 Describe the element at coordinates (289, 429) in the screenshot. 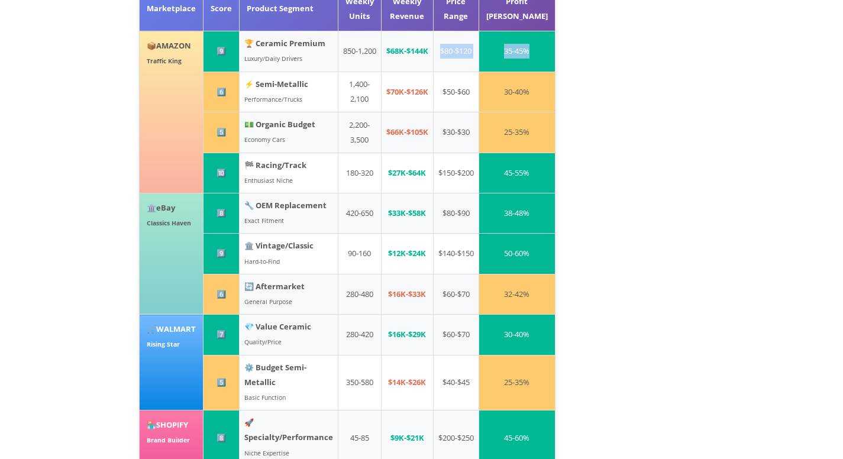

I see `strong: 🚀 Specialty/Performance` at that location.